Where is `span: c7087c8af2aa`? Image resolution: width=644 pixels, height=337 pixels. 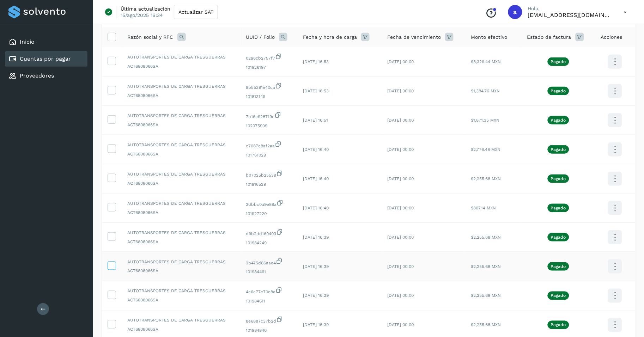 span: c7087c8af2aa is located at coordinates (269, 145).